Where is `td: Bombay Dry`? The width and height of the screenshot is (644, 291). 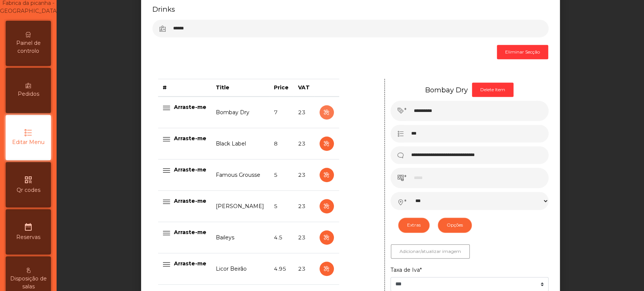 td: Bombay Dry is located at coordinates (240, 112).